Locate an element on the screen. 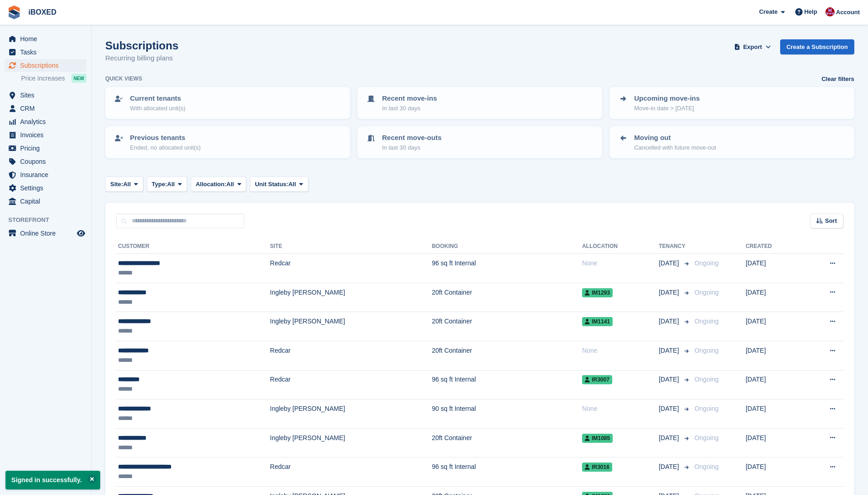 Image resolution: width=868 pixels, height=495 pixels. span: IM1085 is located at coordinates (597, 438).